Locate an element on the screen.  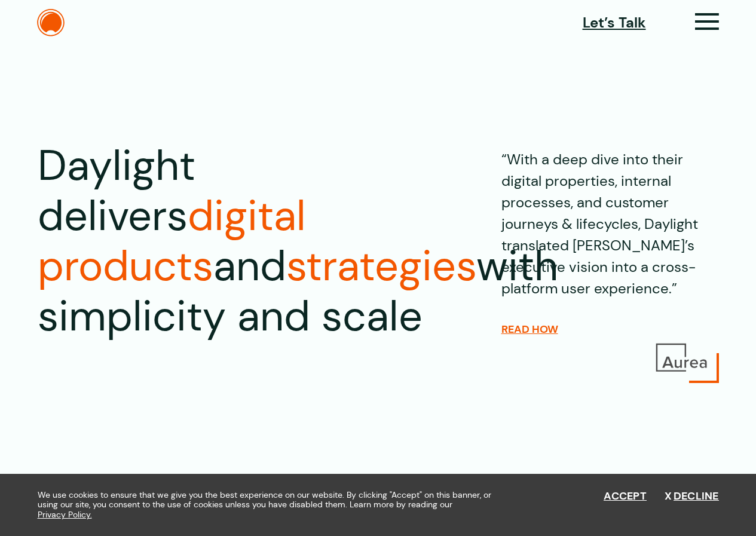
span: Let’s Talk is located at coordinates (614, 23).